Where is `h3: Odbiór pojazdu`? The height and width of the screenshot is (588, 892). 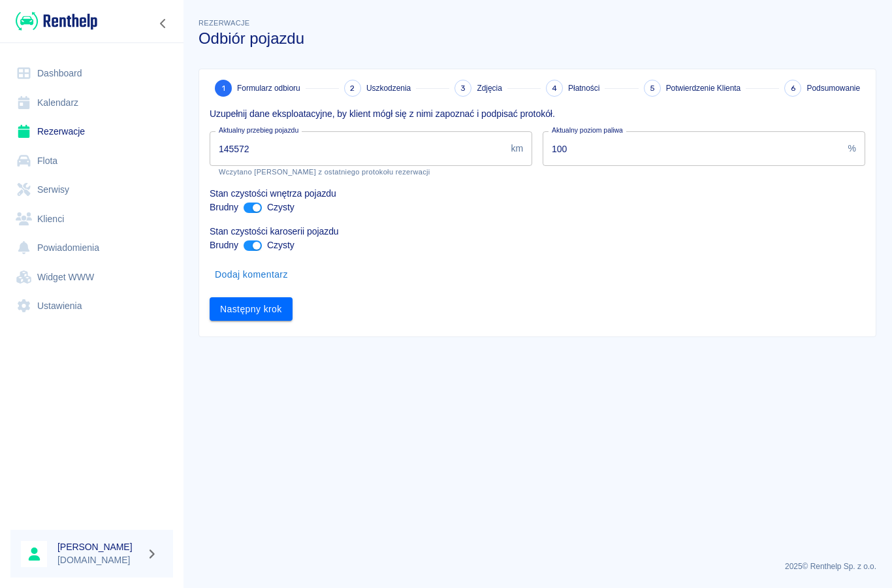 h3: Odbiór pojazdu is located at coordinates (538, 38).